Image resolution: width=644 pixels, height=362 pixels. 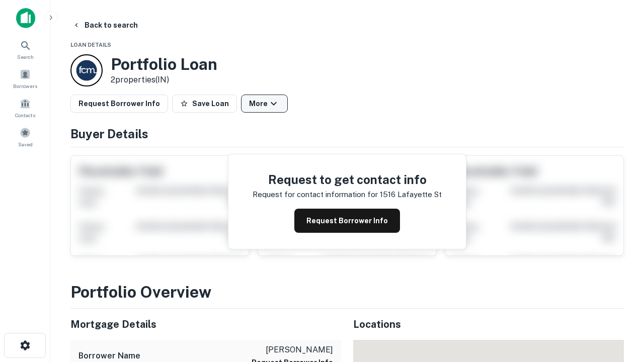 I want to click on span: Contacts, so click(x=25, y=115).